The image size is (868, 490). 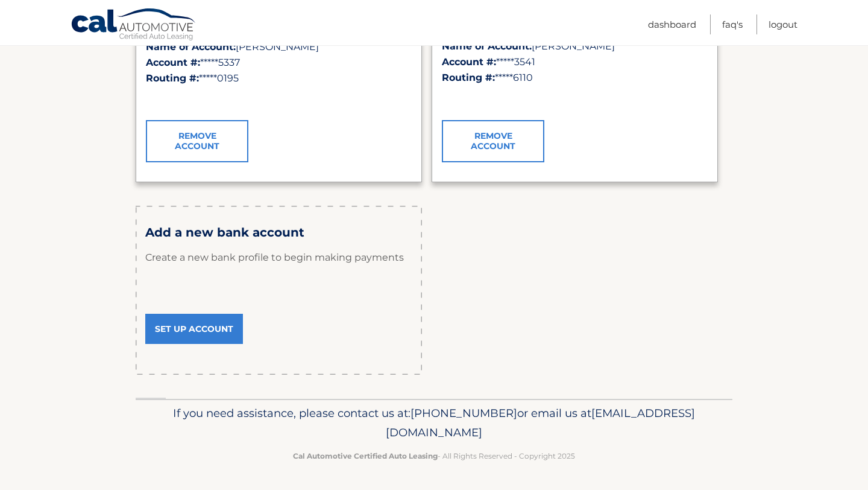 What do you see at coordinates (365, 455) in the screenshot?
I see `strong: Cal Automotive Certified Auto Leasing` at bounding box center [365, 455].